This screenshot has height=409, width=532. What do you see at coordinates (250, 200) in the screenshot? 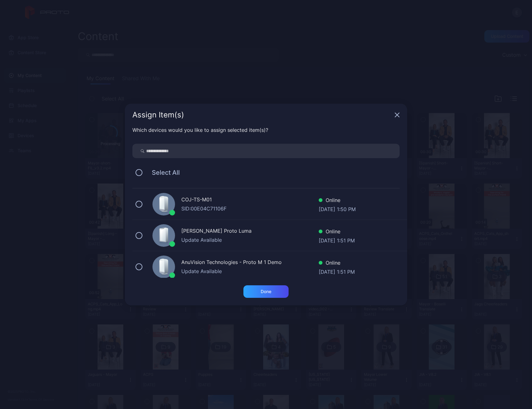
I see `div: COJ-TS-M01` at bounding box center [250, 200].